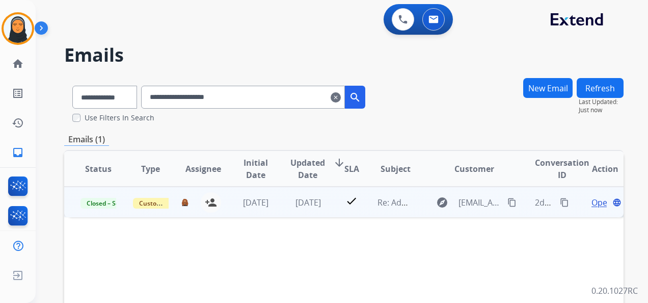 This screenshot has width=648, height=303. What do you see at coordinates (98, 169) in the screenshot?
I see `span: Status` at bounding box center [98, 169].